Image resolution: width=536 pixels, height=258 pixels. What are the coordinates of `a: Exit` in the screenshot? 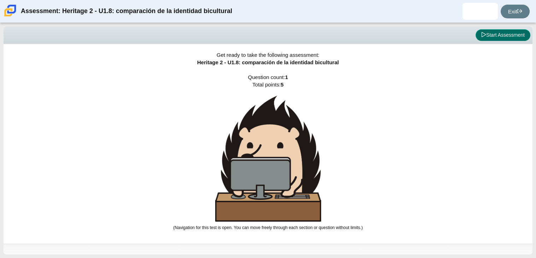 It's located at (515, 11).